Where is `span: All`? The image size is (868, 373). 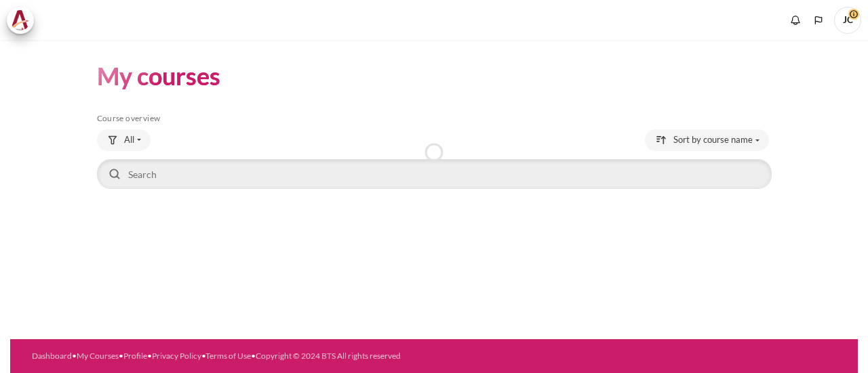
span: All is located at coordinates (129, 140).